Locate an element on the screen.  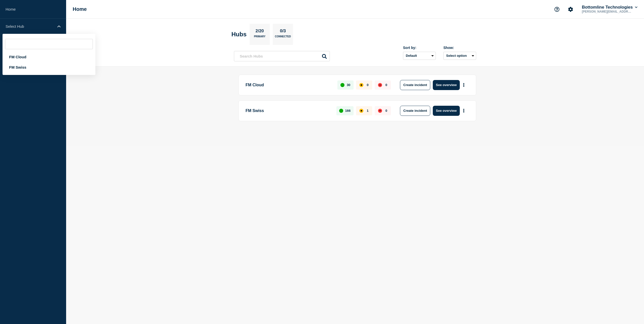
input: Search Hubs is located at coordinates (282, 56).